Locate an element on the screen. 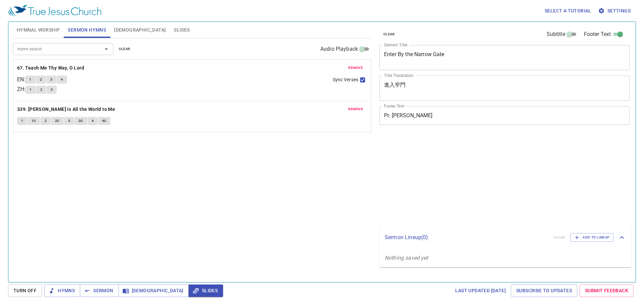 This screenshot has width=644, height=306. span: 3C is located at coordinates (81, 121).